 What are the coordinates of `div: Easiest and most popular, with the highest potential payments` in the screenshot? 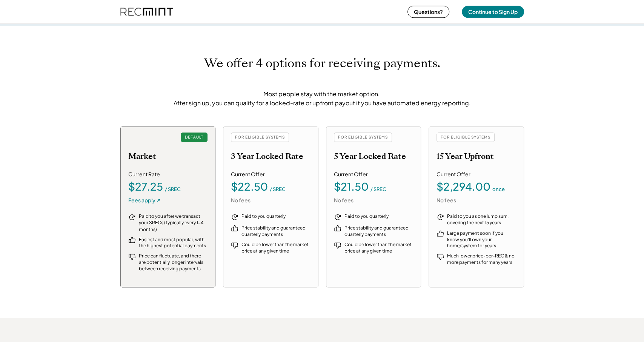 It's located at (173, 243).